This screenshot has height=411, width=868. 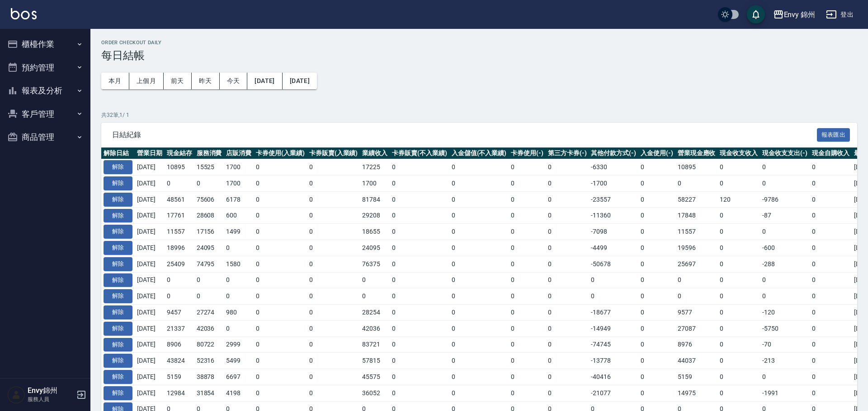 What do you see at coordinates (696, 232) in the screenshot?
I see `td: 11557` at bounding box center [696, 232].